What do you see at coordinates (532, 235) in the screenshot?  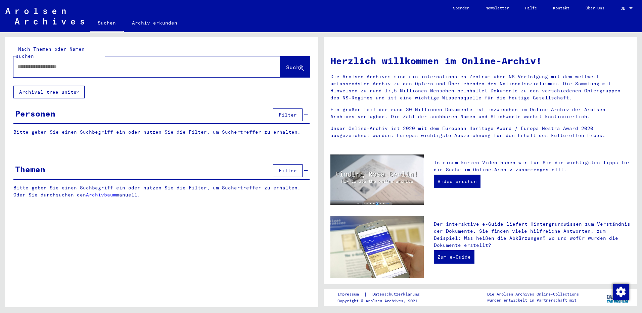 I see `p: Der interaktive e-Guide liefert Hintergrundwissen zum Verständnis der Dokumente. Sie finden viele...` at bounding box center [532, 235].